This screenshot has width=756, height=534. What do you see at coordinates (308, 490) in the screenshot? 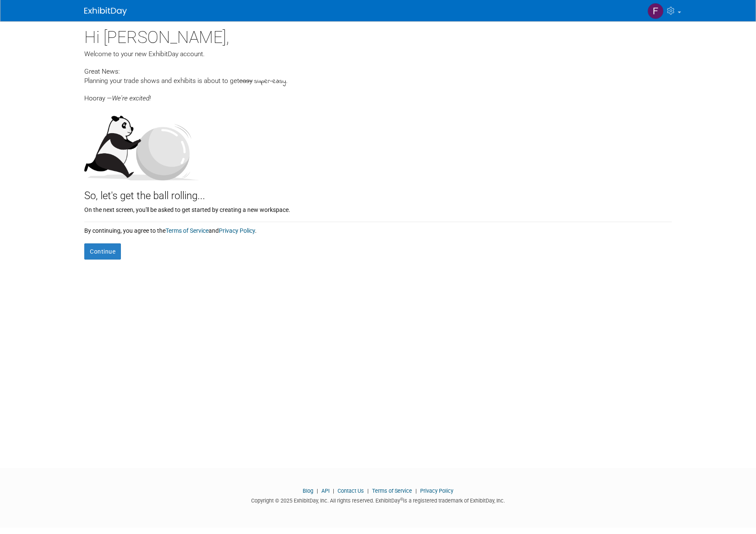
I see `a: Blog` at bounding box center [308, 490].